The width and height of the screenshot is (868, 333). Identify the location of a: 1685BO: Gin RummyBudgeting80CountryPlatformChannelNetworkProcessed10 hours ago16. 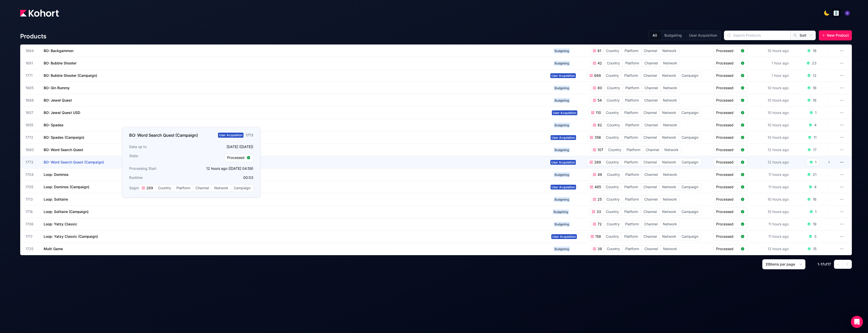
(428, 88).